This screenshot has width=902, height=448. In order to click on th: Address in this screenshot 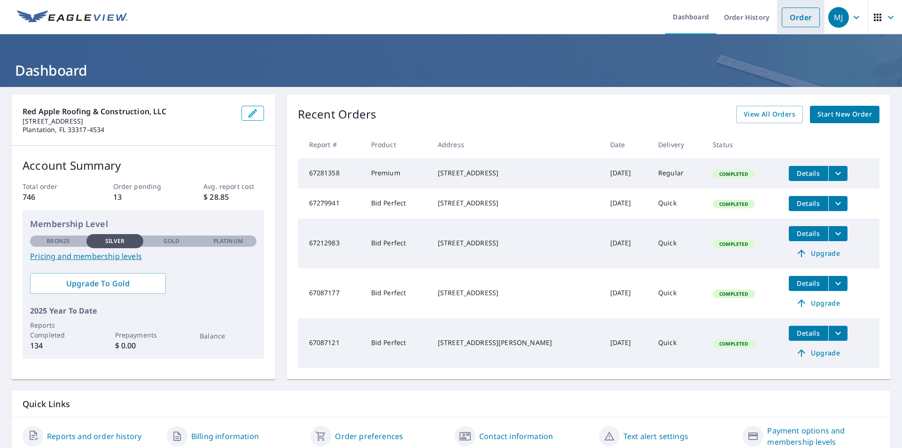, I will do `click(516, 144)`.